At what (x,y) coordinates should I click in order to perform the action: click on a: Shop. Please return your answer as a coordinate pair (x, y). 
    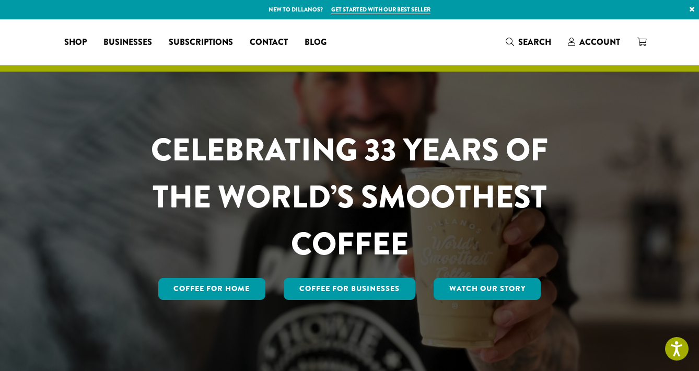
    Looking at the image, I should click on (75, 42).